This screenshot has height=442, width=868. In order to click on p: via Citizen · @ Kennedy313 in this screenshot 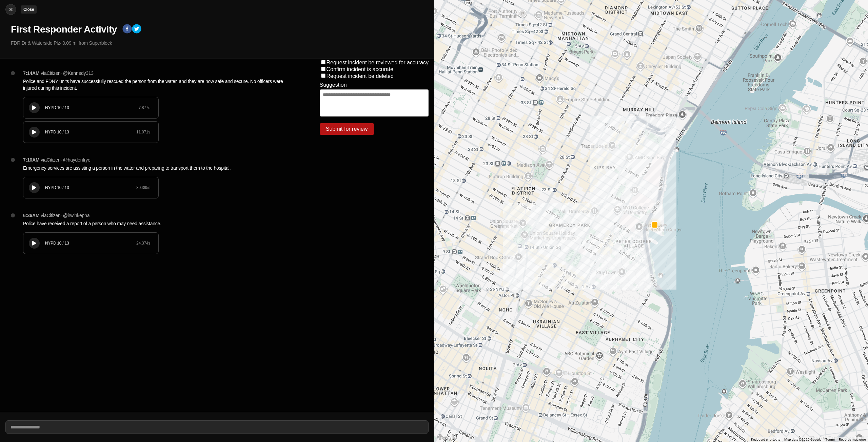, I will do `click(68, 73)`.